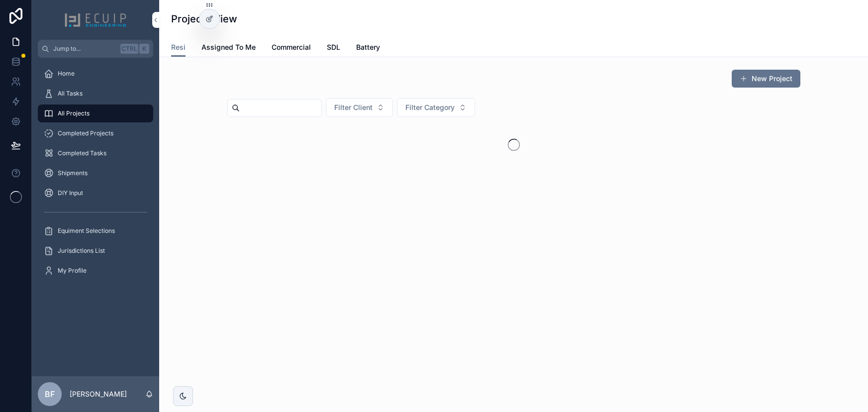 This screenshot has height=412, width=868. I want to click on div: scrollable content, so click(96, 175).